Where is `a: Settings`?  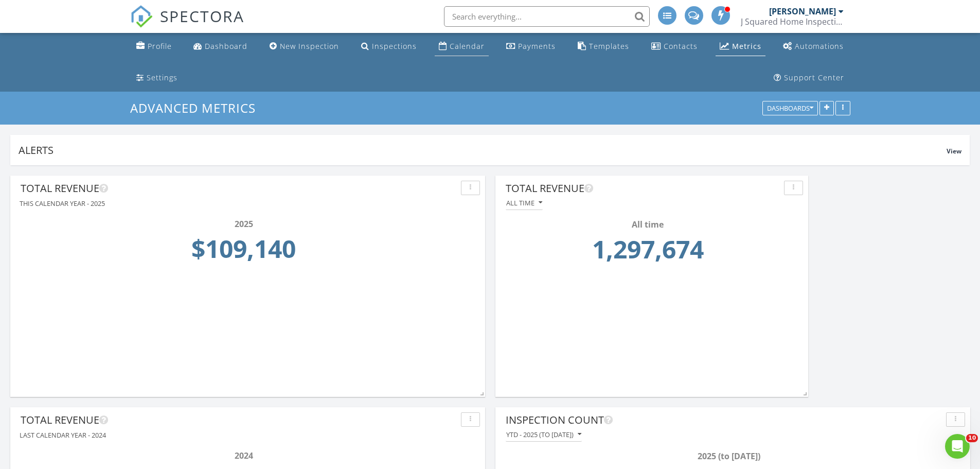
a: Settings is located at coordinates (157, 78).